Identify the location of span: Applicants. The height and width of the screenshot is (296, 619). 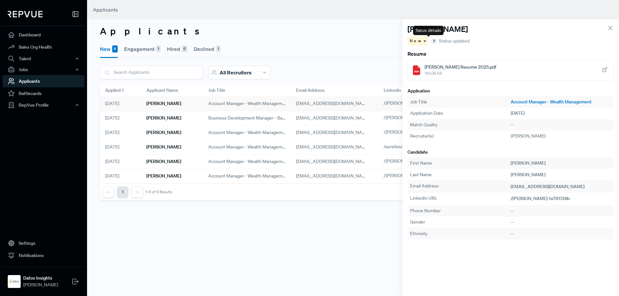
(105, 10).